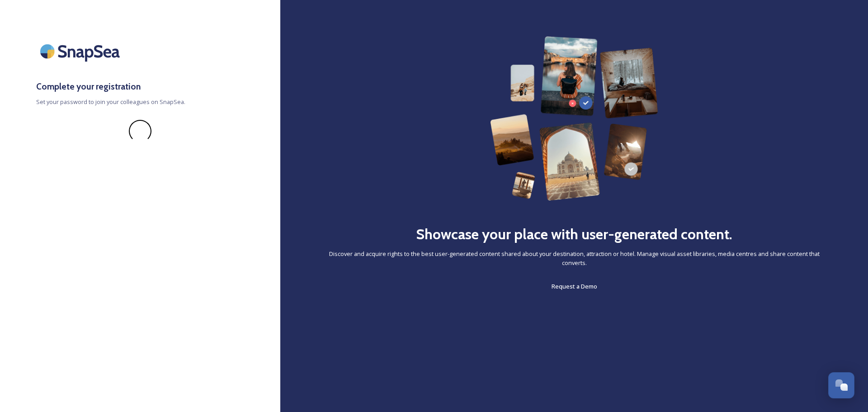 This screenshot has height=412, width=868. What do you see at coordinates (140, 102) in the screenshot?
I see `span: Set your password to join your colleagues on SnapSea.` at bounding box center [140, 102].